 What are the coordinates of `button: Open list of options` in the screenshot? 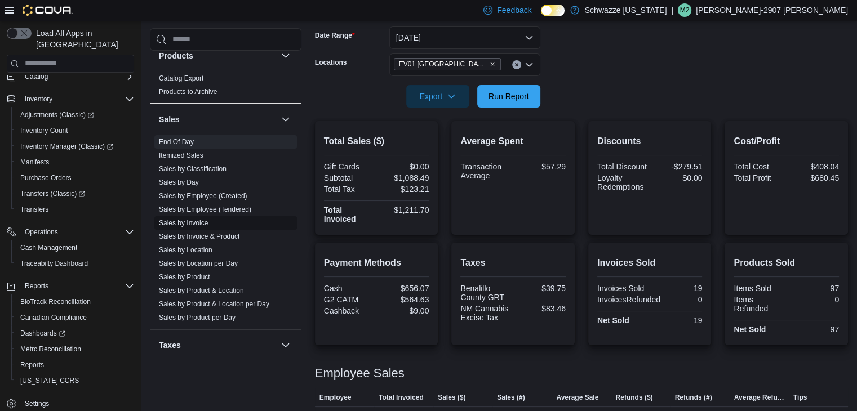 It's located at (529, 65).